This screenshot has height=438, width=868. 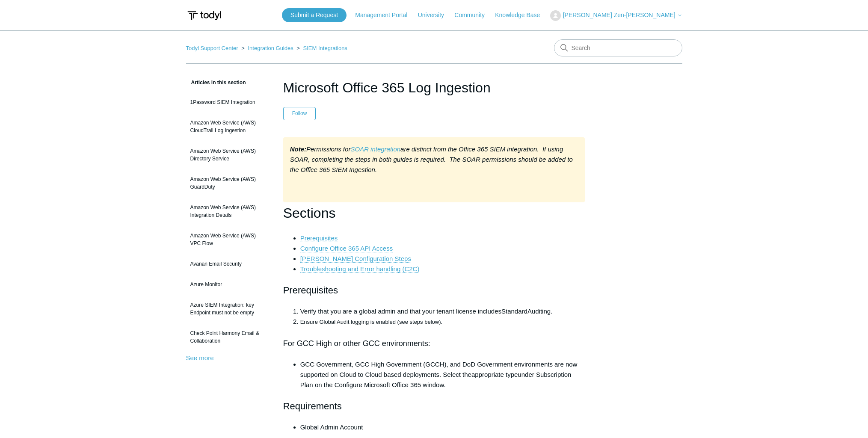 What do you see at coordinates (521, 15) in the screenshot?
I see `a: Knowledge Base` at bounding box center [521, 15].